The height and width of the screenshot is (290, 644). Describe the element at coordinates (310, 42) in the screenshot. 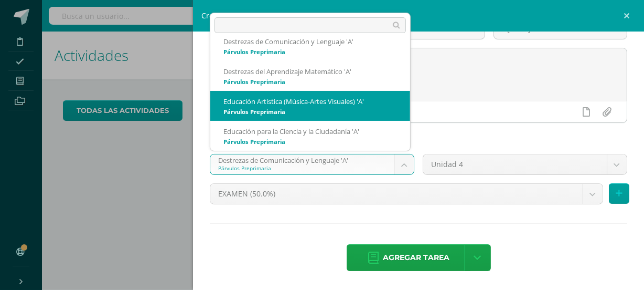

I see `div: Destrezas de Comunicación y Lenguaje 'A'` at that location.